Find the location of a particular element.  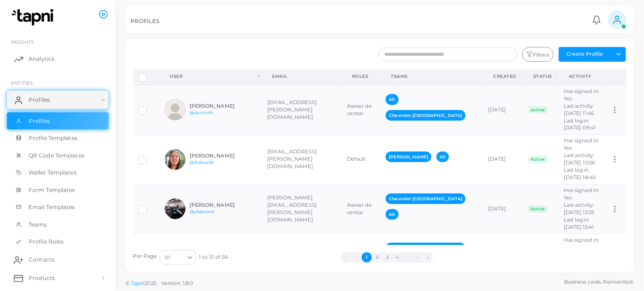

button: Go to next page is located at coordinates (418, 257).